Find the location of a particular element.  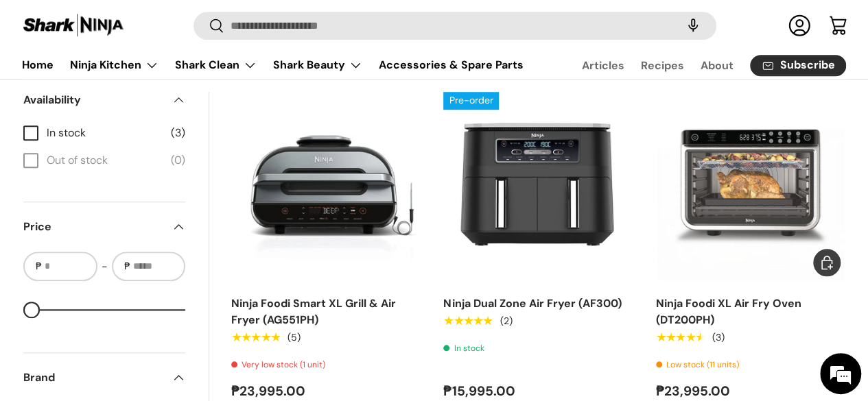

a: Recipes is located at coordinates (662, 65).